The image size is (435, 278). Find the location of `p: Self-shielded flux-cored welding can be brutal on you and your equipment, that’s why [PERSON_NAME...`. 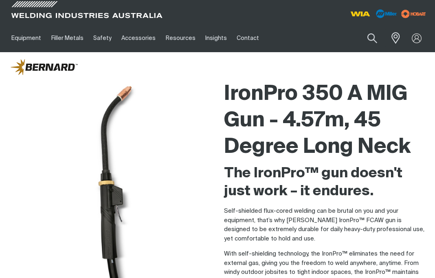

p: Self-shielded flux-cored welding can be brutal on you and your equipment, that’s why [PERSON_NAME... is located at coordinates (326, 225).